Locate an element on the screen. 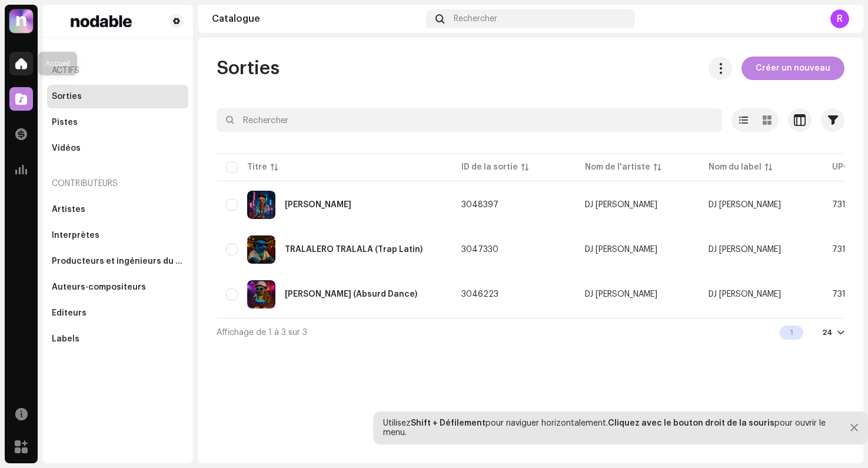  span: 3047330 is located at coordinates (480, 249).